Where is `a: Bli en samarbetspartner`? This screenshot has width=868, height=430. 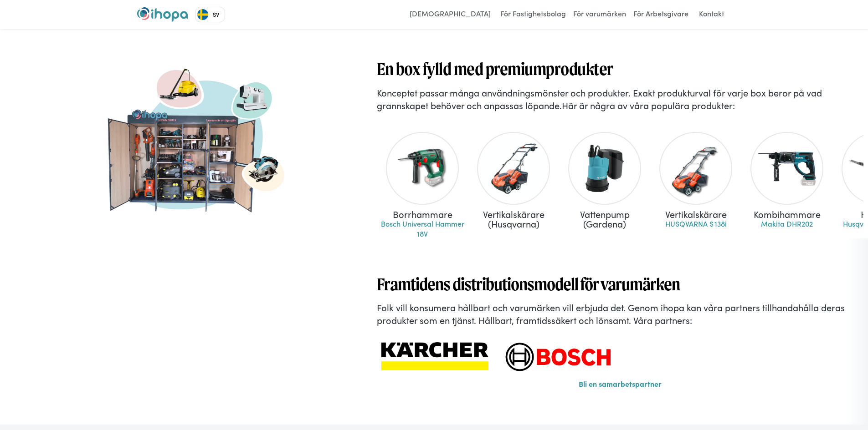 a: Bli en samarbetspartner is located at coordinates (620, 383).